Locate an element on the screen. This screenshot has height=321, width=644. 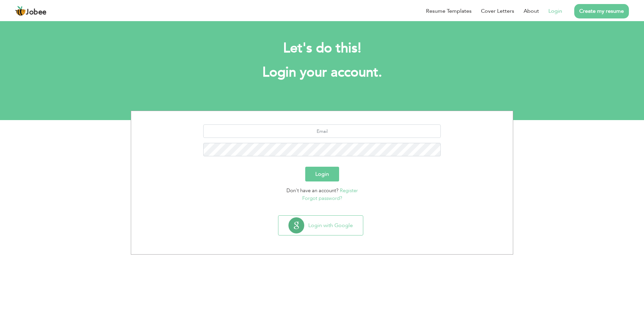
a: About is located at coordinates (531, 11).